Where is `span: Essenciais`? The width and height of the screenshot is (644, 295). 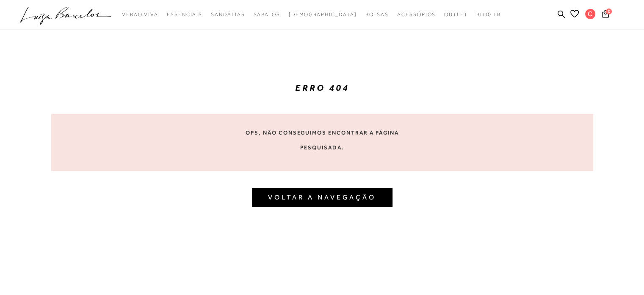 span: Essenciais is located at coordinates (185, 14).